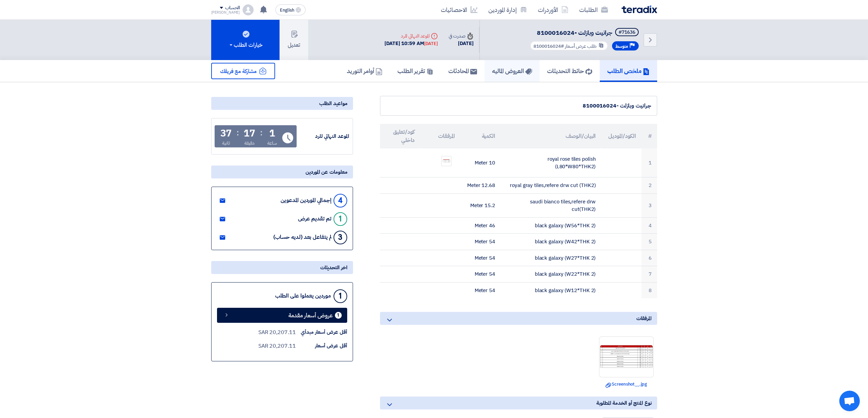 The width and height of the screenshot is (868, 418). Describe the element at coordinates (340, 201) in the screenshot. I see `div: 4` at that location.